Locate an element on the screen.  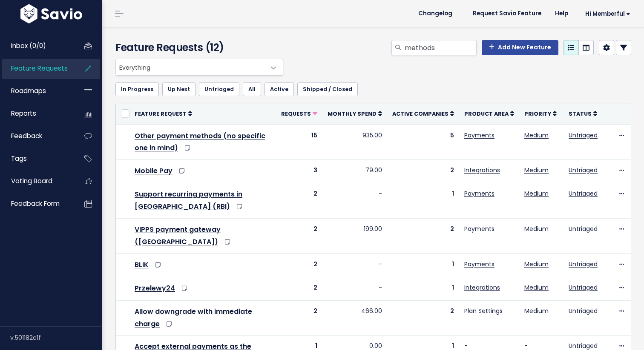
a: Voting Board is located at coordinates (36, 181).